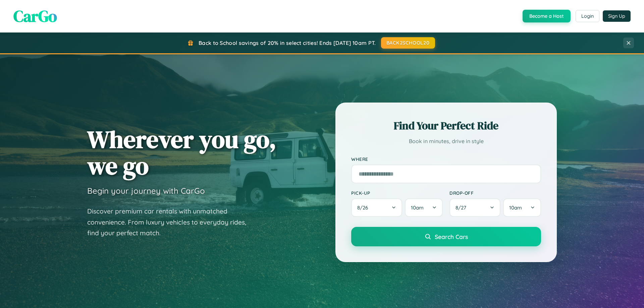 This screenshot has height=308, width=644. Describe the element at coordinates (397, 193) in the screenshot. I see `label: Pick-up` at that location.